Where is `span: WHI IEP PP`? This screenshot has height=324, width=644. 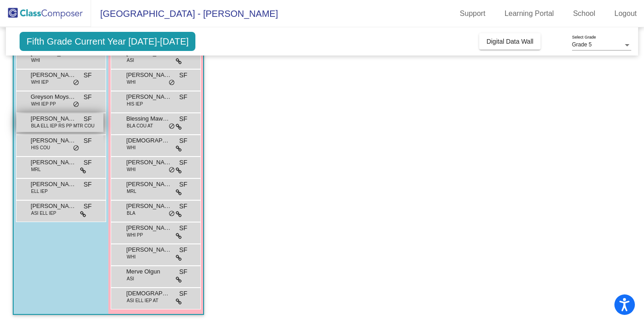 span: WHI IEP PP is located at coordinates (43, 104).